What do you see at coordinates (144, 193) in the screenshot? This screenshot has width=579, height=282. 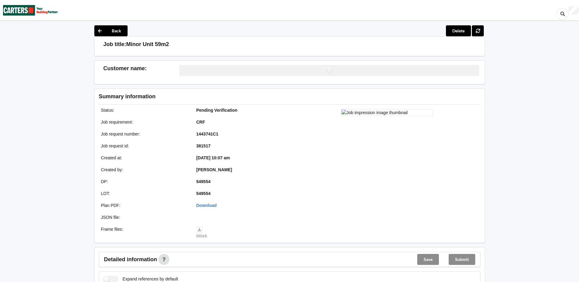 I see `div: LOT :` at bounding box center [144, 193].